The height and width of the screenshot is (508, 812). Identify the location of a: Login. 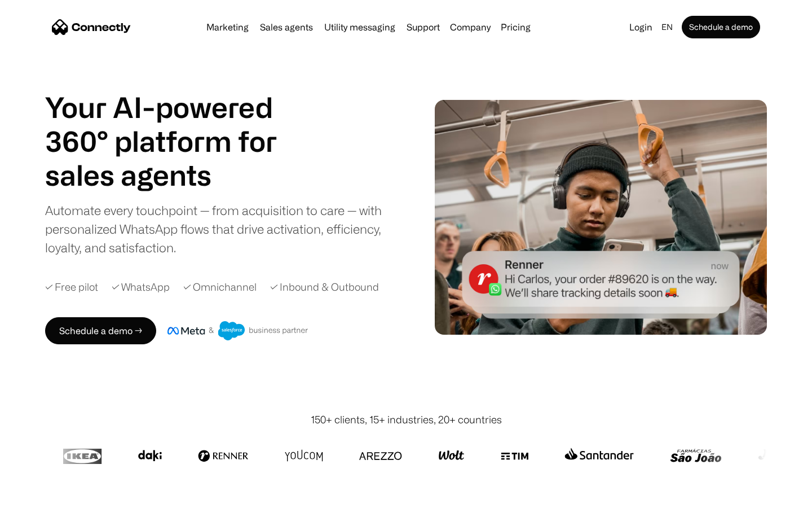
(640, 27).